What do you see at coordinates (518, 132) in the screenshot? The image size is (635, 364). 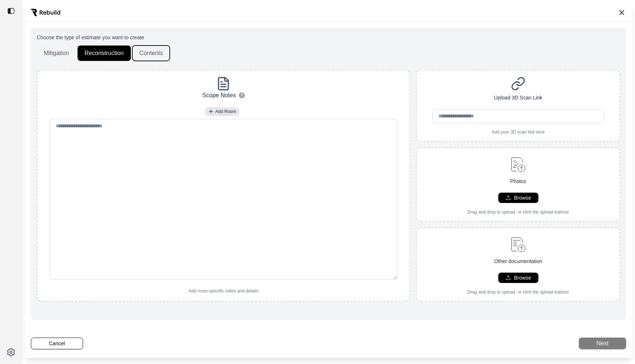 I see `p: Add your 3D scan link here` at bounding box center [518, 132].